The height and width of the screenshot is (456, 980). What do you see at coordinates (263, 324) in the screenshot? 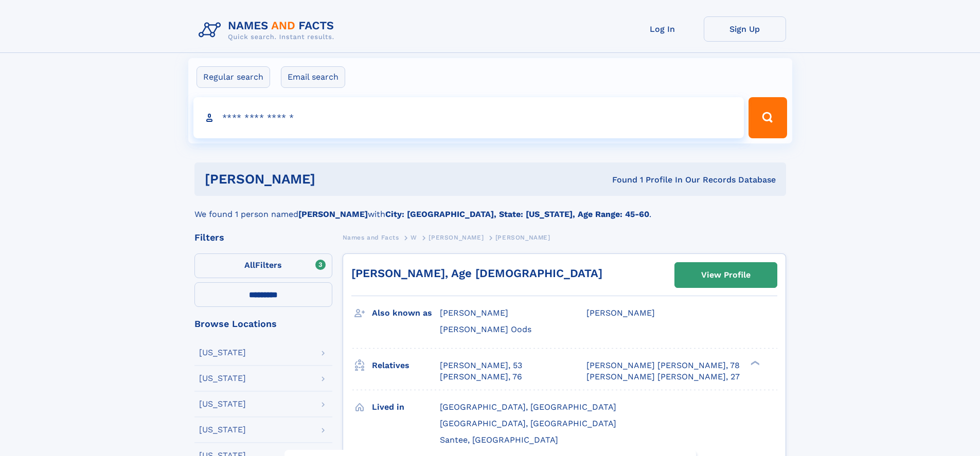
I see `div: Browse Locations` at bounding box center [263, 324].